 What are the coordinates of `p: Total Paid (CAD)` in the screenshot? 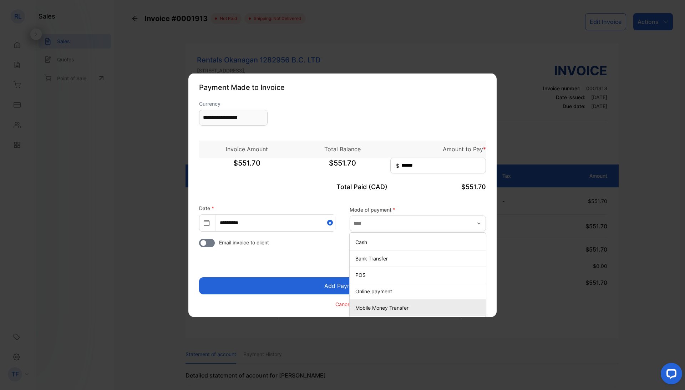 It's located at (343, 186).